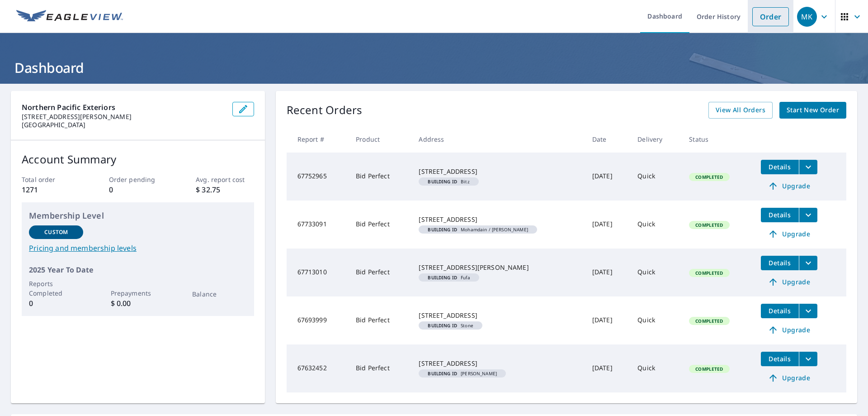 This screenshot has width=868, height=416. What do you see at coordinates (808, 358) in the screenshot?
I see `button: filesDropdownBtn-67632452` at bounding box center [808, 358].